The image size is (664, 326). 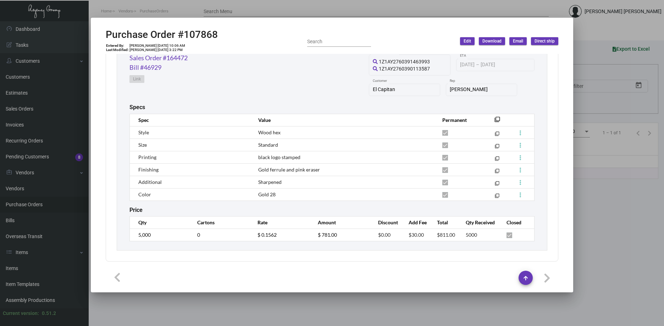 What do you see at coordinates (269, 132) in the screenshot?
I see `span: Wood hex` at bounding box center [269, 132].